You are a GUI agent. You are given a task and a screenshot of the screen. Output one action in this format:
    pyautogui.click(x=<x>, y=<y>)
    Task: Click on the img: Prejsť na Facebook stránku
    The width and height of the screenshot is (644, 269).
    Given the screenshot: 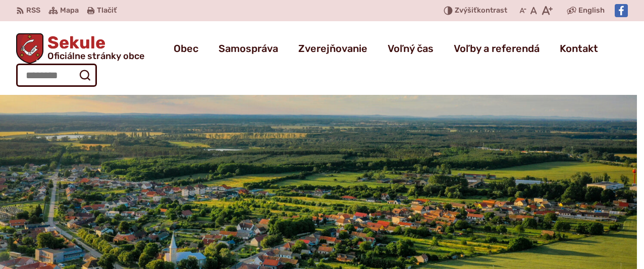 What is the action you would take?
    pyautogui.click(x=622, y=10)
    